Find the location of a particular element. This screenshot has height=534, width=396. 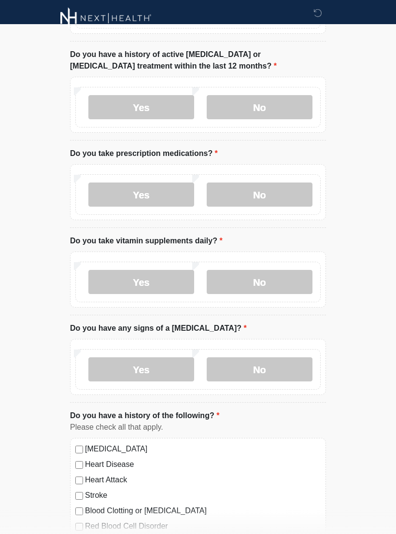

input: Stroke is located at coordinates (79, 496).